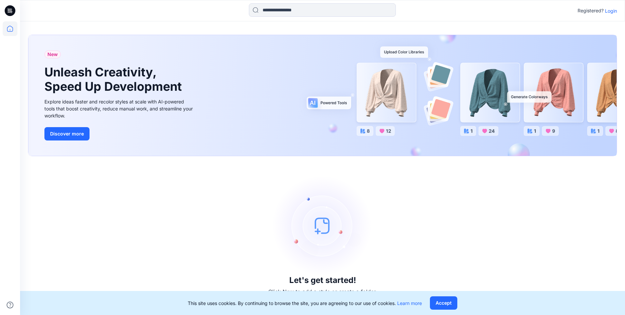 Image resolution: width=625 pixels, height=315 pixels. I want to click on p: Click New to add a style or create a folder., so click(323, 292).